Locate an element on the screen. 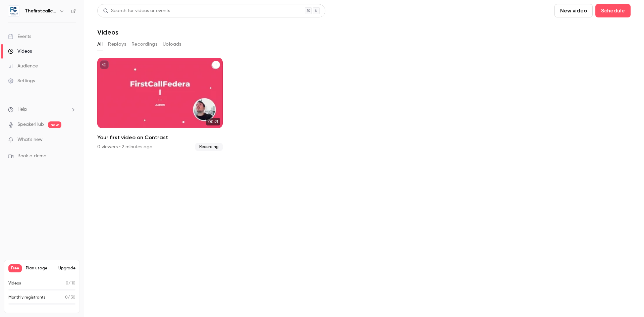 This screenshot has height=317, width=644. div: Search for videos or events is located at coordinates (137, 10).